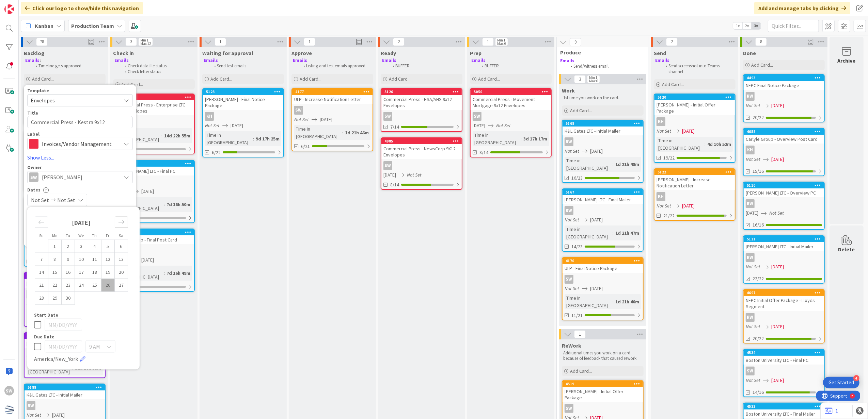 This screenshot has width=868, height=419. Describe the element at coordinates (669, 158) in the screenshot. I see `span: 19/22` at that location.